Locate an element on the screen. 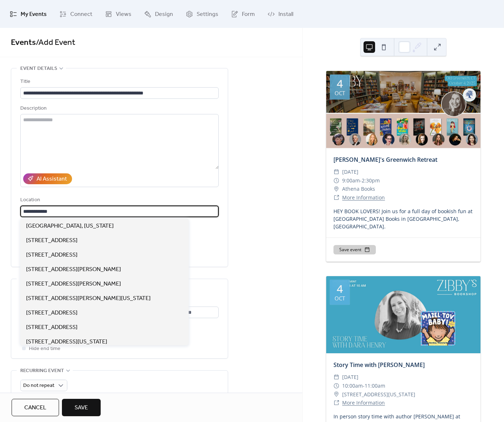  a: Connect is located at coordinates (76, 14).